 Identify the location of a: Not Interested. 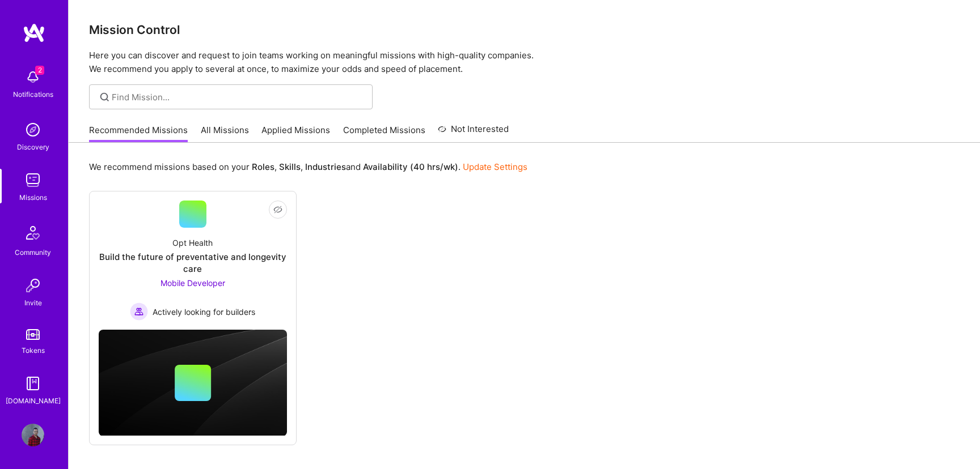
(473, 133).